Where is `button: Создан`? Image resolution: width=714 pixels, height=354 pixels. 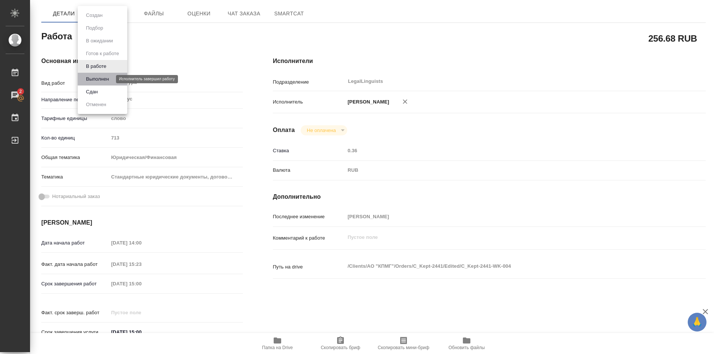 button: Создан is located at coordinates (94, 15).